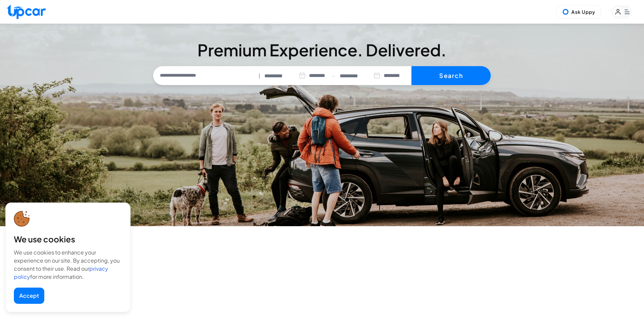 Image resolution: width=644 pixels, height=319 pixels. What do you see at coordinates (451, 76) in the screenshot?
I see `button: Search` at bounding box center [451, 76].